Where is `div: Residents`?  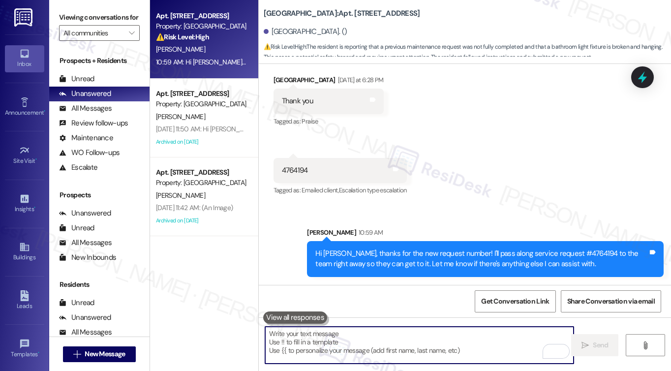 div: Residents is located at coordinates (99, 284).